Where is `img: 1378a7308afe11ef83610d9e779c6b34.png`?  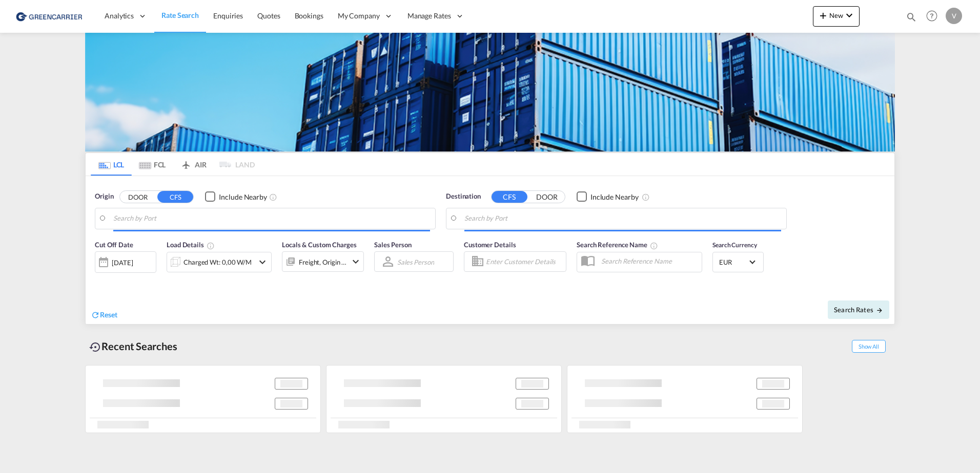
img: 1378a7308afe11ef83610d9e779c6b34.png is located at coordinates (50, 16).